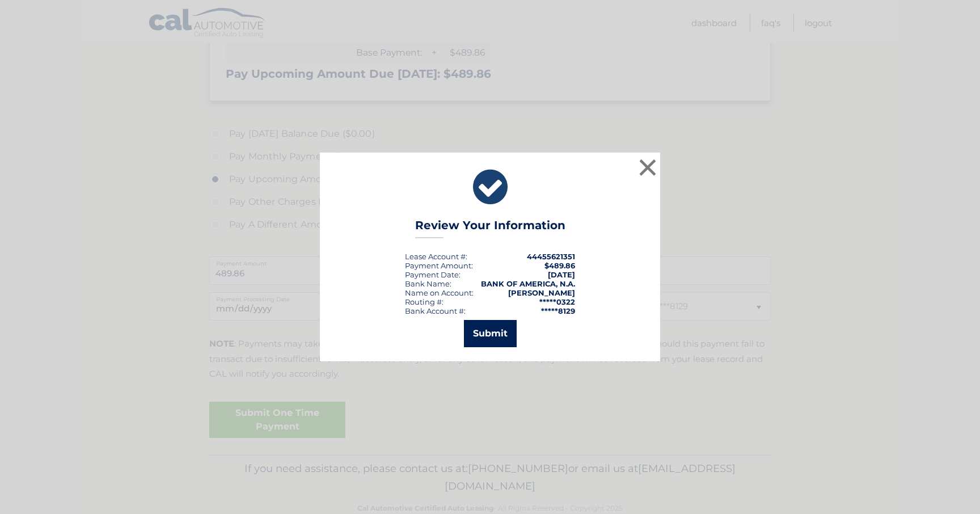 Image resolution: width=980 pixels, height=514 pixels. What do you see at coordinates (560, 265) in the screenshot?
I see `span: $489.86` at bounding box center [560, 265].